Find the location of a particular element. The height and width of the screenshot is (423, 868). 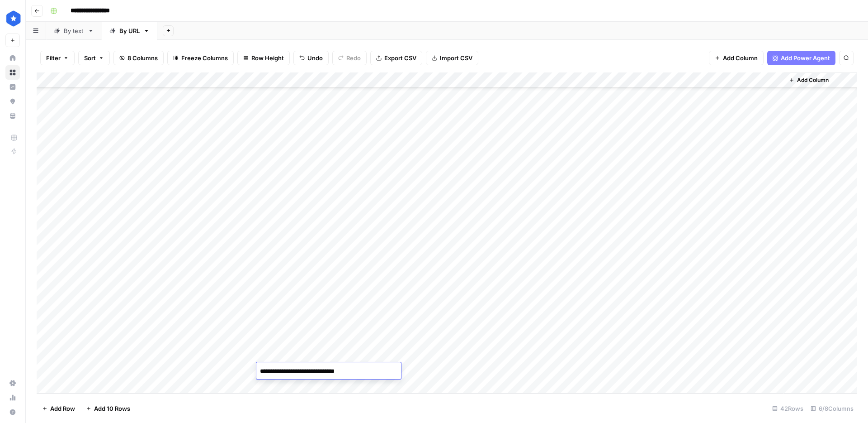

button: Filter is located at coordinates (58, 58).